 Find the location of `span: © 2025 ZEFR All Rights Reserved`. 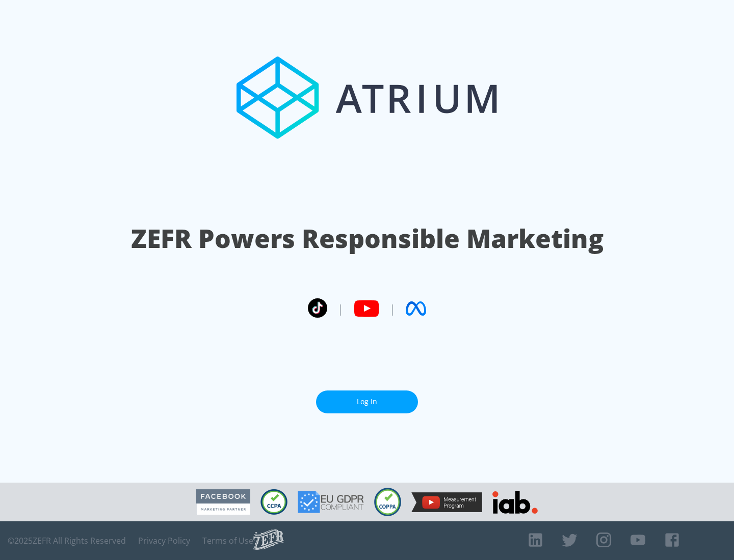

span: © 2025 ZEFR All Rights Reserved is located at coordinates (67, 541).